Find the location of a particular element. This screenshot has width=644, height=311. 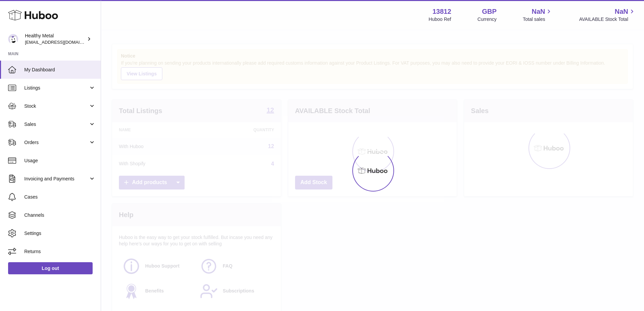

span: Total sales is located at coordinates (538, 19).